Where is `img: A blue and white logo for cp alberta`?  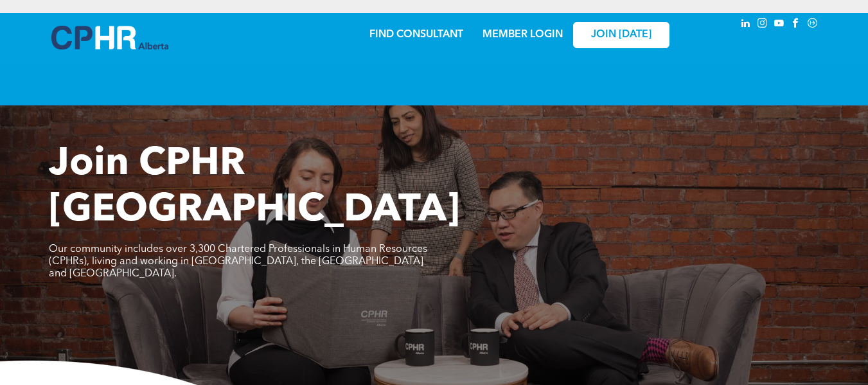
img: A blue and white logo for cp alberta is located at coordinates (110, 37).